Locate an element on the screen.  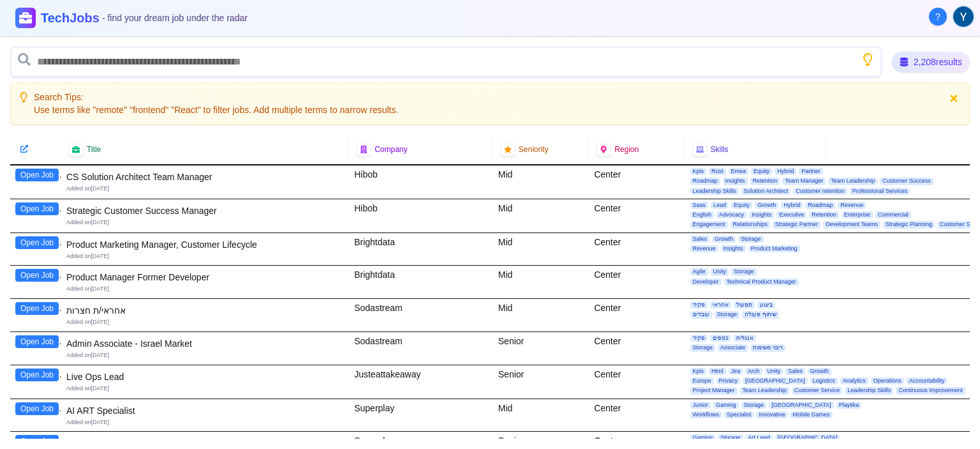
span: Mobile Games is located at coordinates (811, 415).